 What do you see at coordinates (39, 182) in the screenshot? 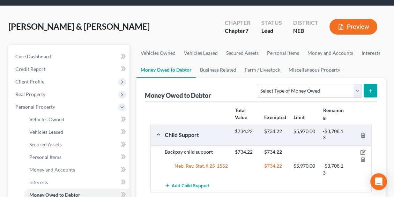
I see `span: Interests` at bounding box center [39, 182].